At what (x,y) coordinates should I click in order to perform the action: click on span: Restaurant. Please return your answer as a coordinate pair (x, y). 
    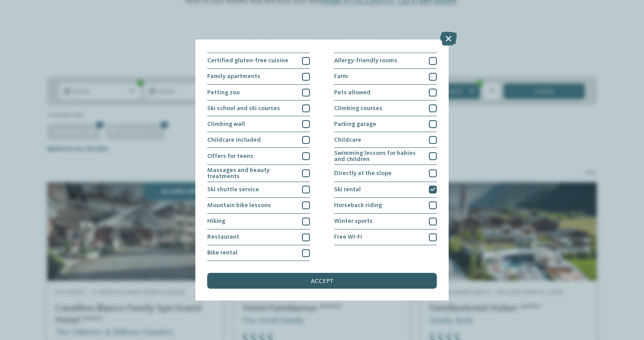
    Looking at the image, I should click on (223, 237).